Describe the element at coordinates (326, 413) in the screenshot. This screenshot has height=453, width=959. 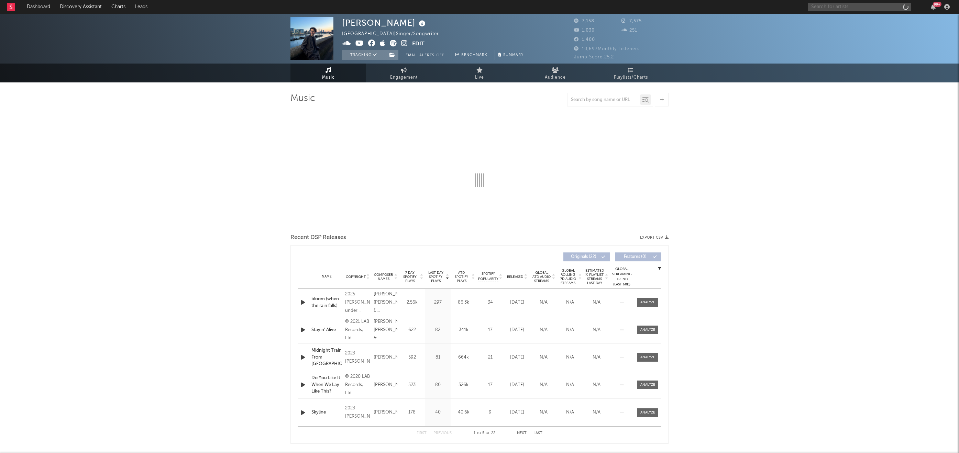
I see `a: Skyline` at that location.